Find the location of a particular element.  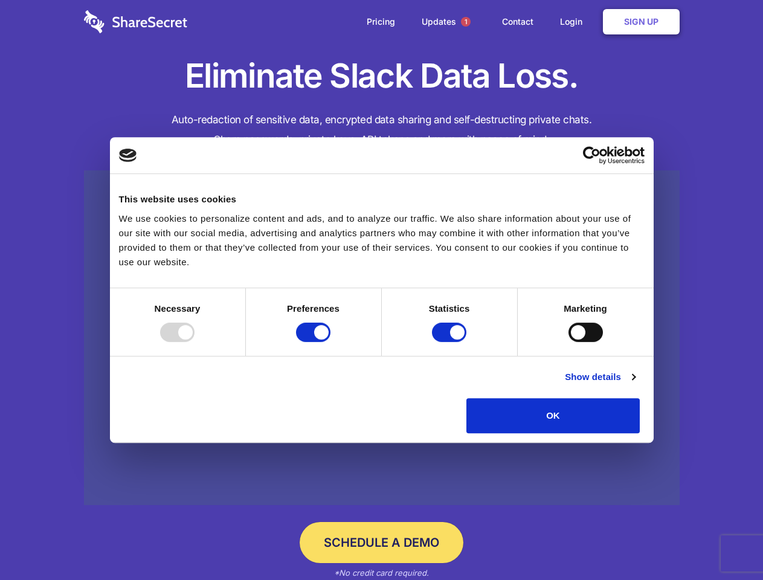

span: 1 is located at coordinates (466, 22).